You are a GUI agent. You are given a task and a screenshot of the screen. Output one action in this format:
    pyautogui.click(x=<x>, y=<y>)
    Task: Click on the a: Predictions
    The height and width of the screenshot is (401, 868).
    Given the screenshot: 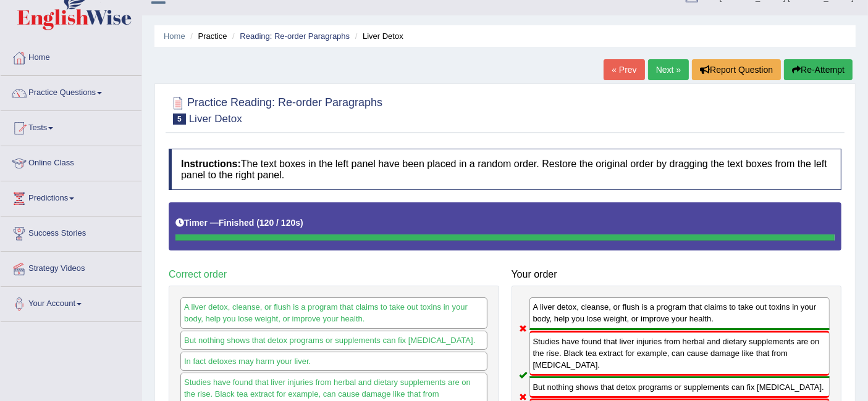 What is the action you would take?
    pyautogui.click(x=71, y=197)
    